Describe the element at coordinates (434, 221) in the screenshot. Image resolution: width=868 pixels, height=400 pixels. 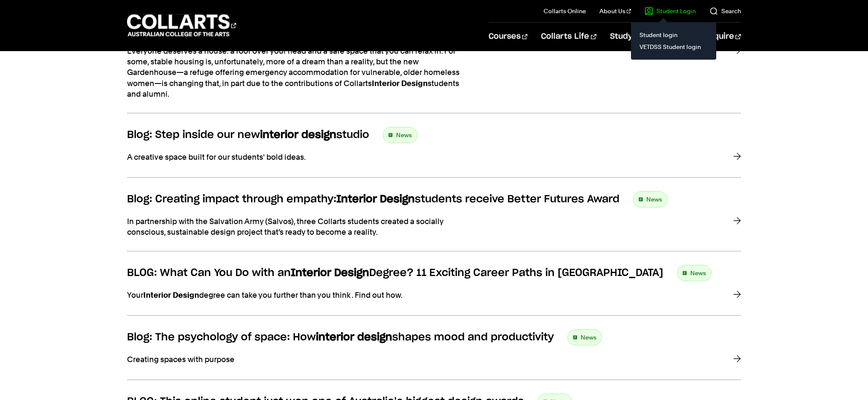
I see `a: Blog: Creating impact through empathy:Interior Designstudents receive Better Futures Award News I...` at that location.